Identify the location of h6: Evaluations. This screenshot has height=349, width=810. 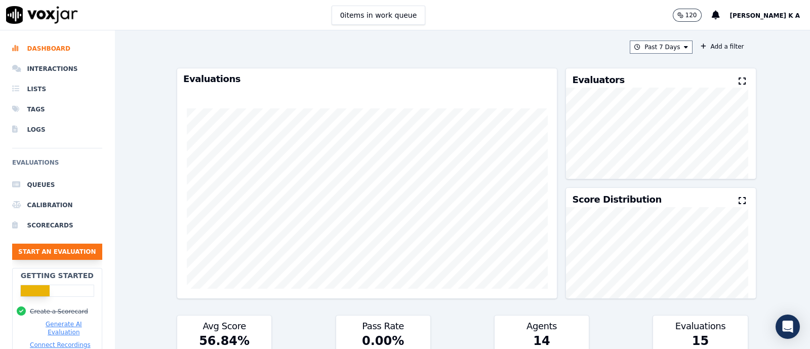
(57, 166).